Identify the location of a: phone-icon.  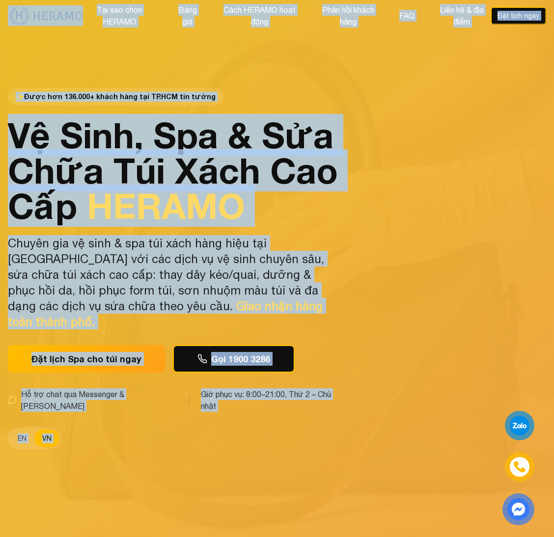
(519, 467).